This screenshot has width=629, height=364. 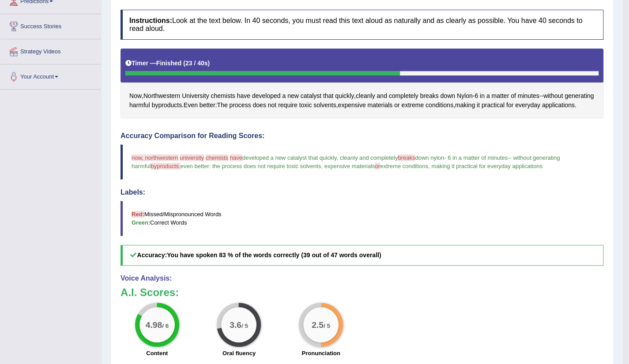 I want to click on span: making it practical for everyday applications, so click(x=487, y=166).